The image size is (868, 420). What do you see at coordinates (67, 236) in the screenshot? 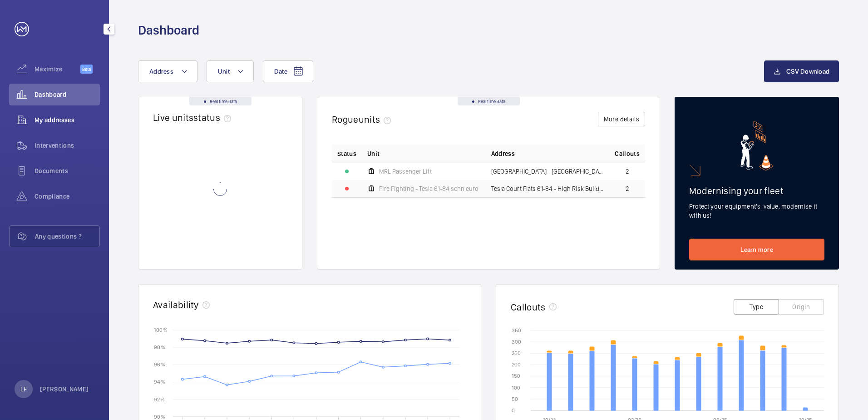
I see `span: Any questions ?` at bounding box center [67, 236].